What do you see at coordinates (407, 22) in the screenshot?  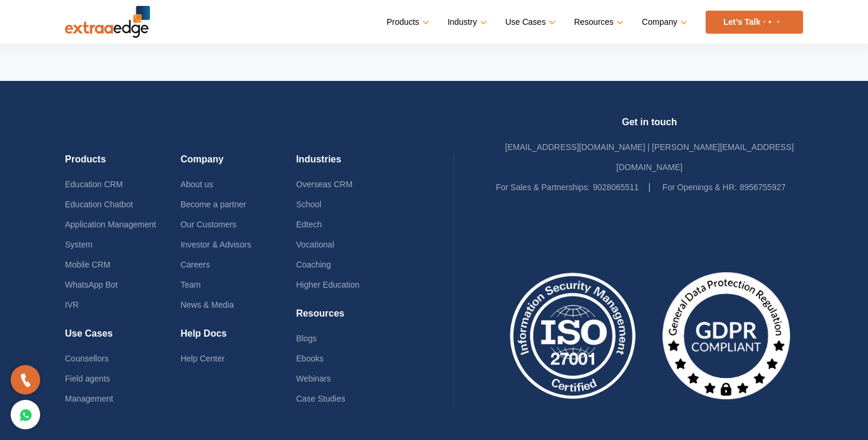 I see `a: Products` at bounding box center [407, 22].